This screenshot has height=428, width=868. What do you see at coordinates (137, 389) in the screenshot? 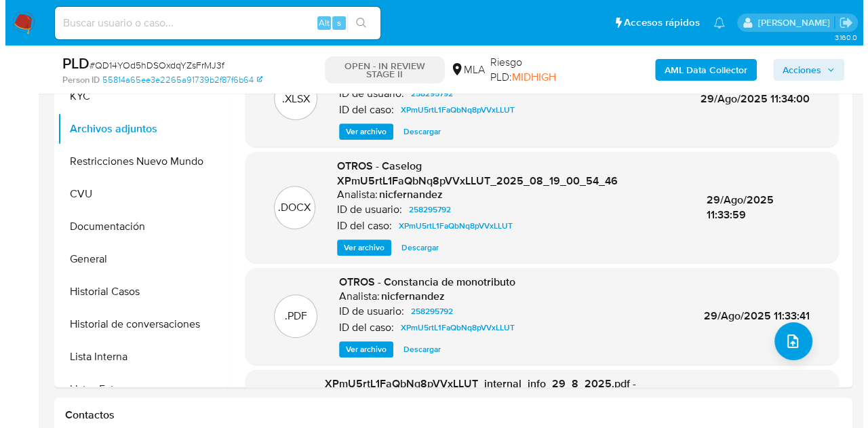
I see `button: Listas Externas` at bounding box center [137, 389].